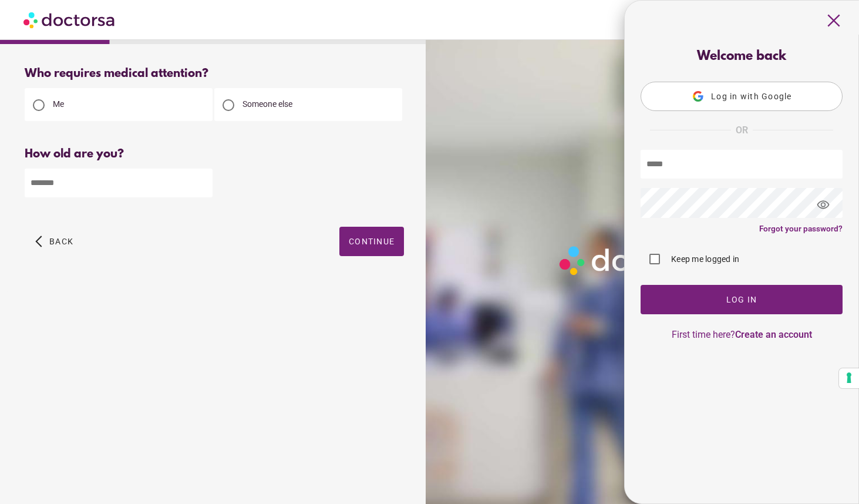  I want to click on button: Continue, so click(372, 242).